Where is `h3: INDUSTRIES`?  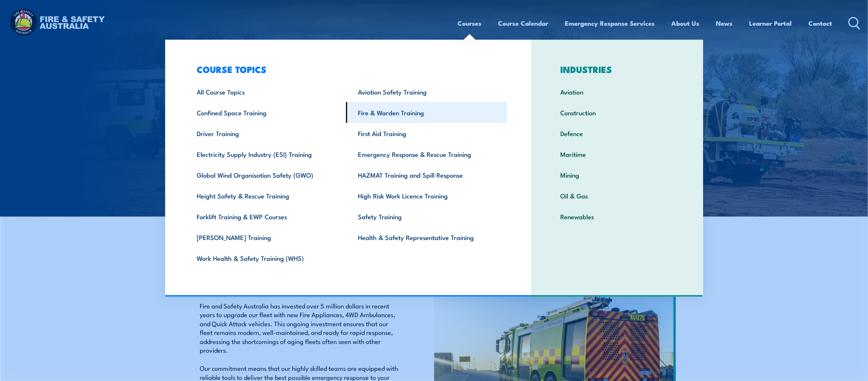
h3: INDUSTRIES is located at coordinates (617, 69).